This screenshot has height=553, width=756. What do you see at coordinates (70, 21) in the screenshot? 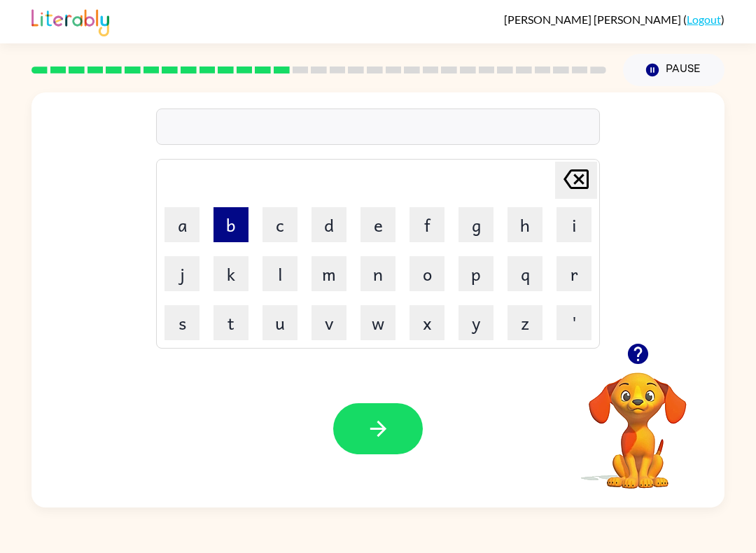
I see `img: Literably` at bounding box center [70, 21].